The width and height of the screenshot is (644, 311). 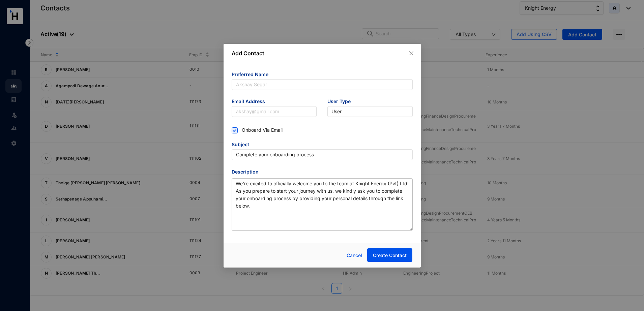 What do you see at coordinates (370, 102) in the screenshot?
I see `span: User Type` at bounding box center [370, 102].